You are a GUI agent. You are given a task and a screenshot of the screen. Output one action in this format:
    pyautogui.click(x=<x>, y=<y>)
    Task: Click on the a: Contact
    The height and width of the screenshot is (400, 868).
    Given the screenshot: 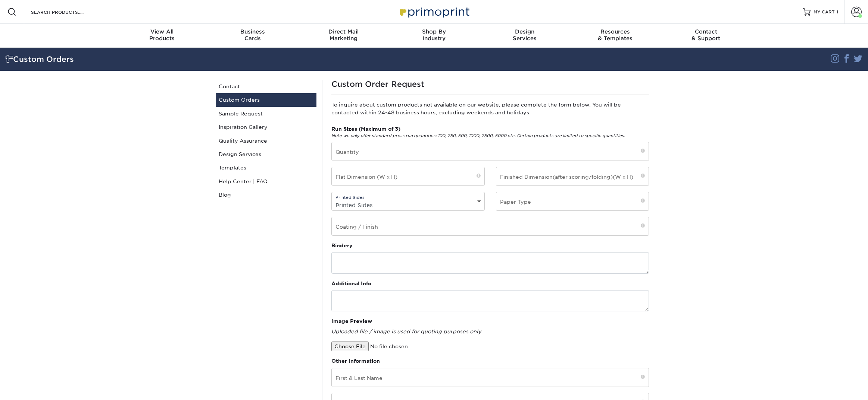 What is the action you would take?
    pyautogui.click(x=266, y=86)
    